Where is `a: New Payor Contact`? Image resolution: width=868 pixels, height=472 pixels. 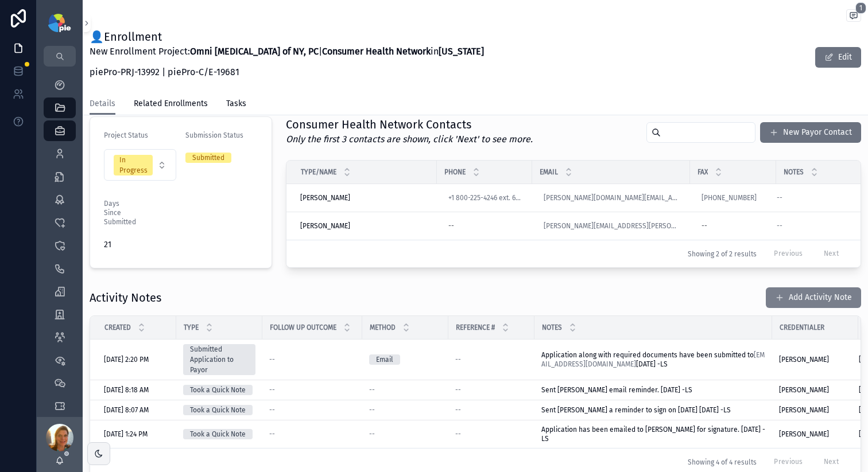
a: New Payor Contact is located at coordinates (811, 133).